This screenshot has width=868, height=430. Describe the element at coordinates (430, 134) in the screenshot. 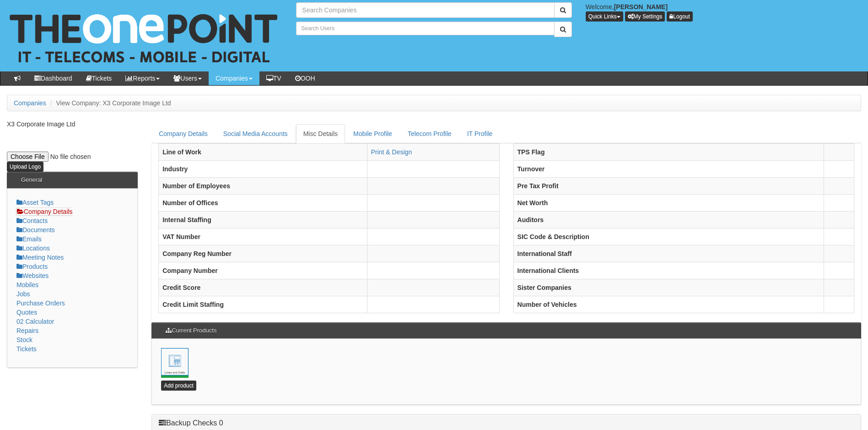

I see `a: Telecom Profile` at that location.